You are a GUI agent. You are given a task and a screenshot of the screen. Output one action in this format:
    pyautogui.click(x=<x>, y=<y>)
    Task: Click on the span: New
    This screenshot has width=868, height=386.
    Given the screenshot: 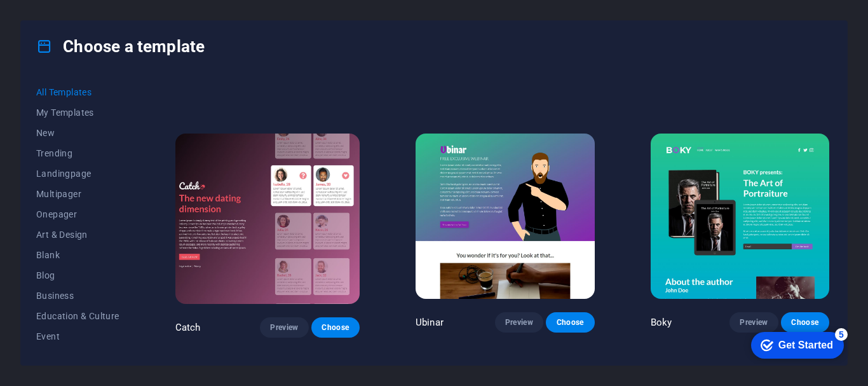 What is the action you would take?
    pyautogui.click(x=77, y=133)
    